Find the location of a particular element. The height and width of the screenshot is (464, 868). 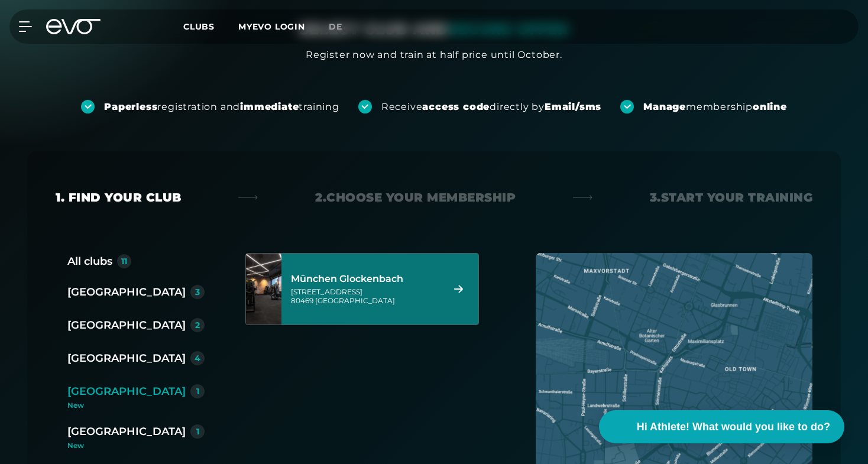

div: Register now and train at half price until October. is located at coordinates (434, 55).